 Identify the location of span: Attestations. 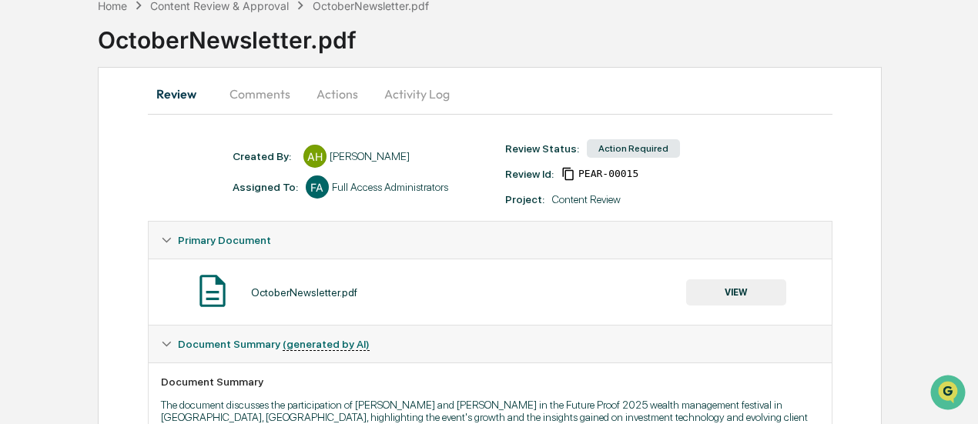
(159, 201).